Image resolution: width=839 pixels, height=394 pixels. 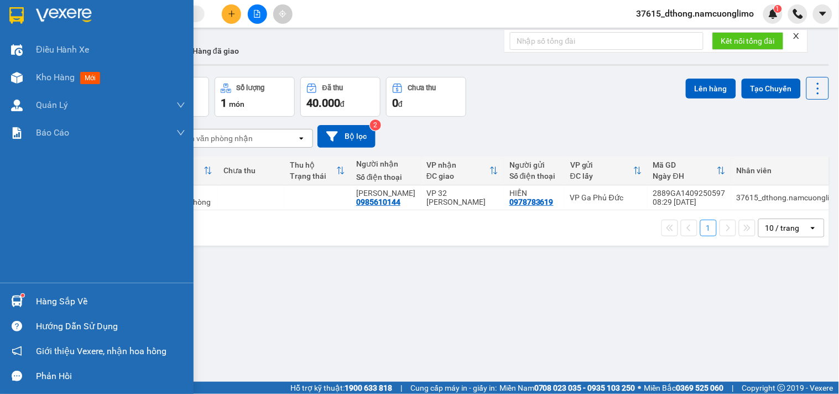 What do you see at coordinates (333, 88) in the screenshot?
I see `div: Đã thu` at bounding box center [333, 88].